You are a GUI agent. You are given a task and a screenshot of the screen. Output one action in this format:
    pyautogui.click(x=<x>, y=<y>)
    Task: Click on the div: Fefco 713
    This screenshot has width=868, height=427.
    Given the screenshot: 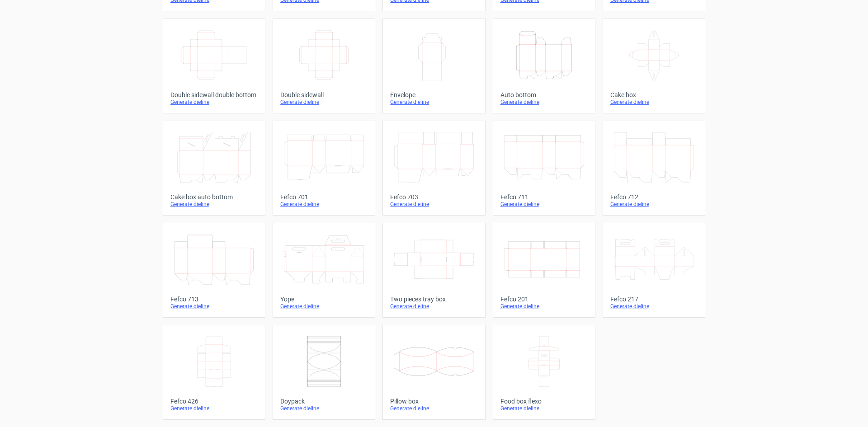 What is the action you would take?
    pyautogui.click(x=214, y=299)
    